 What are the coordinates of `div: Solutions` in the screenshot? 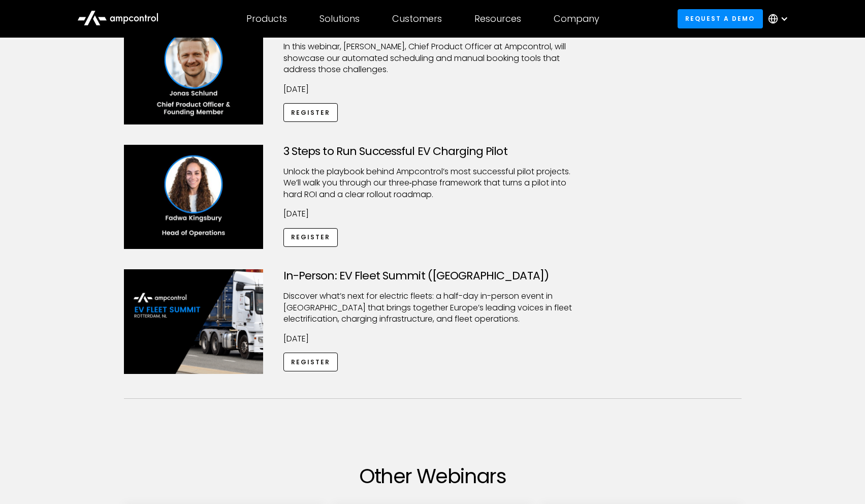 It's located at (339, 19).